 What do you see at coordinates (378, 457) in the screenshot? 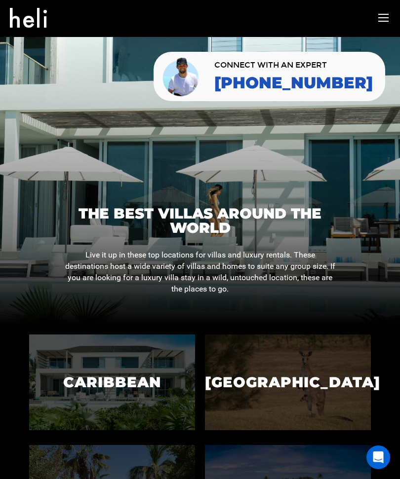
I see `div: Open Intercom Messenger` at bounding box center [378, 457].